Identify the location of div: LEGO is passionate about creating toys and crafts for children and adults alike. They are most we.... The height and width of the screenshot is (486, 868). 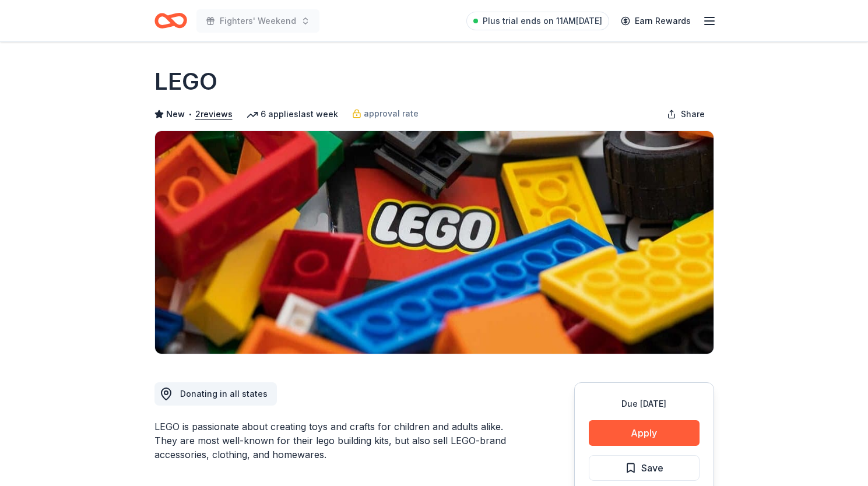
(336, 440).